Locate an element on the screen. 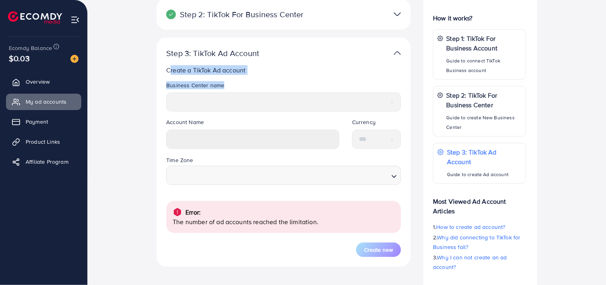  img: menu is located at coordinates (75, 20).